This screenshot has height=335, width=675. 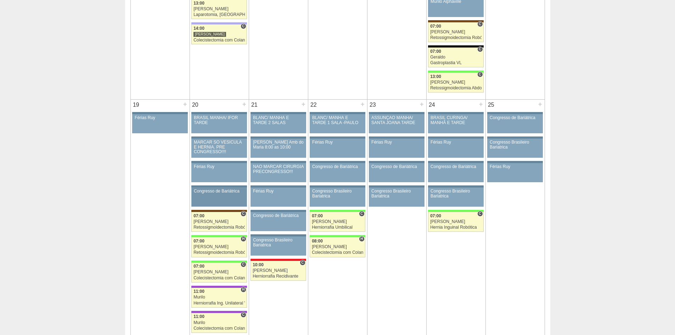 What do you see at coordinates (455, 46) in the screenshot?
I see `div: Key: Blanc` at bounding box center [455, 46].